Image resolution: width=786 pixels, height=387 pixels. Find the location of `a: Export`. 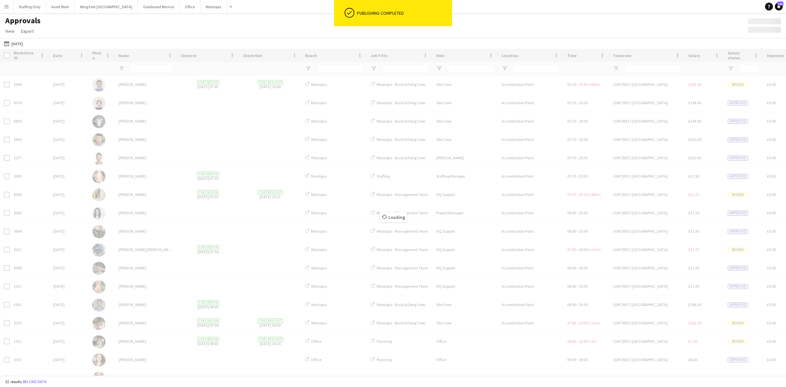

a: Export is located at coordinates (27, 31).